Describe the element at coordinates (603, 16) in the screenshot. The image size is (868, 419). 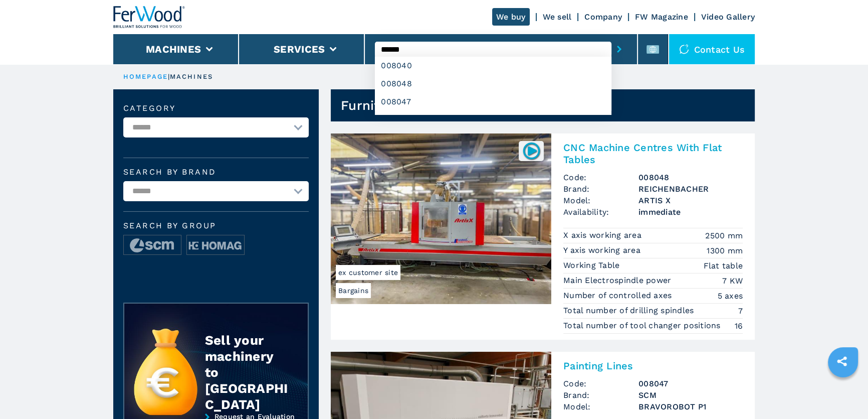
I see `a: Company` at that location.